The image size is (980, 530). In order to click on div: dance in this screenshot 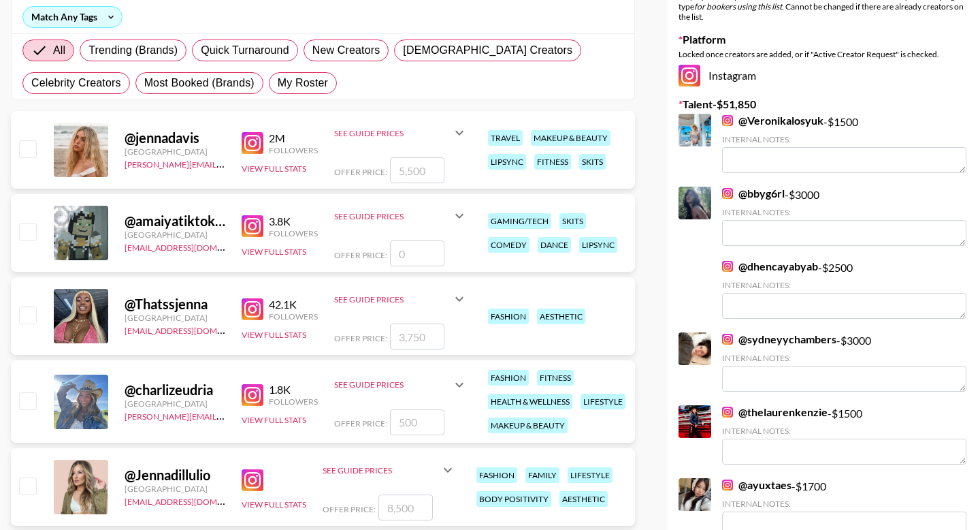, I will do `click(553, 244)`.